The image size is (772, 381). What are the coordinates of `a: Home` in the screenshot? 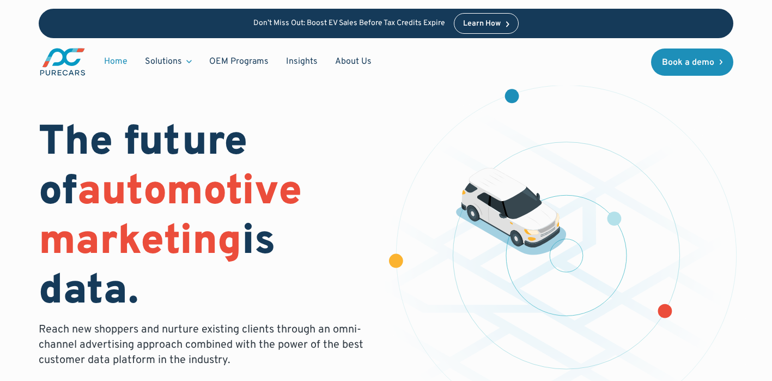 It's located at (116, 62).